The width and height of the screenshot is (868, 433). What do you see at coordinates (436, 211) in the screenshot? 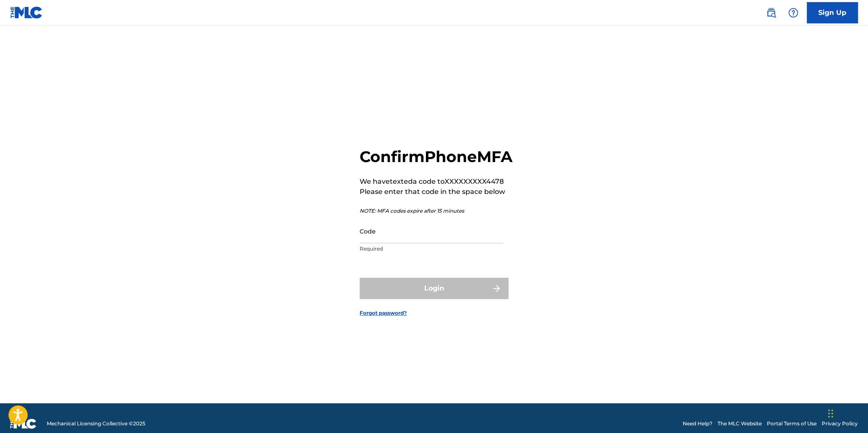
I see `p: NOTE: MFA codes expire after 15 minutes` at bounding box center [436, 211].